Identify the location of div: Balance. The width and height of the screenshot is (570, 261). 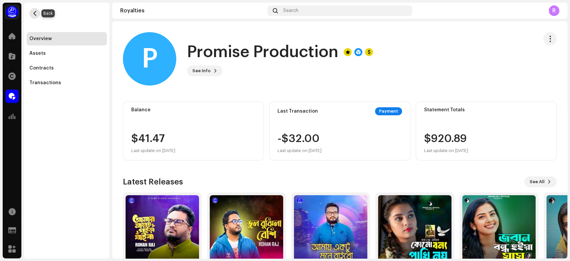
(193, 110).